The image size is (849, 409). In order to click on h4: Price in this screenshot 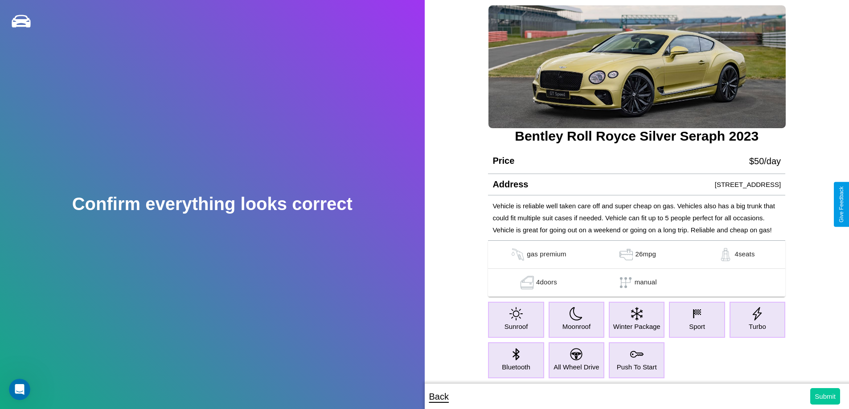, I will do `click(503, 161)`.